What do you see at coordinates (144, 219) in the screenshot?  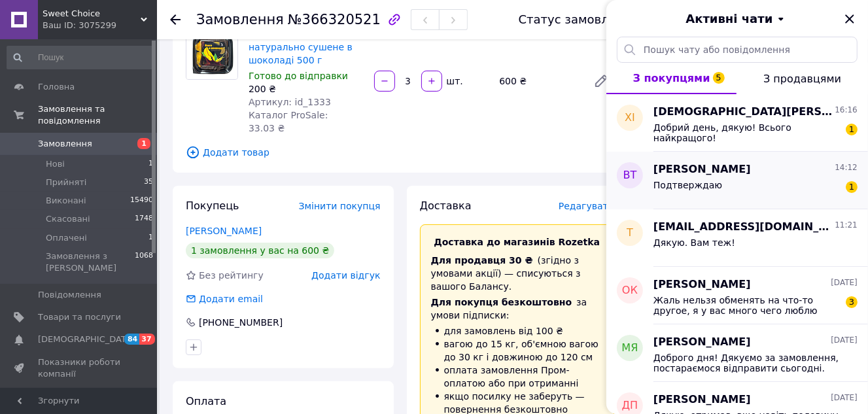 I see `span: 1748` at bounding box center [144, 219].